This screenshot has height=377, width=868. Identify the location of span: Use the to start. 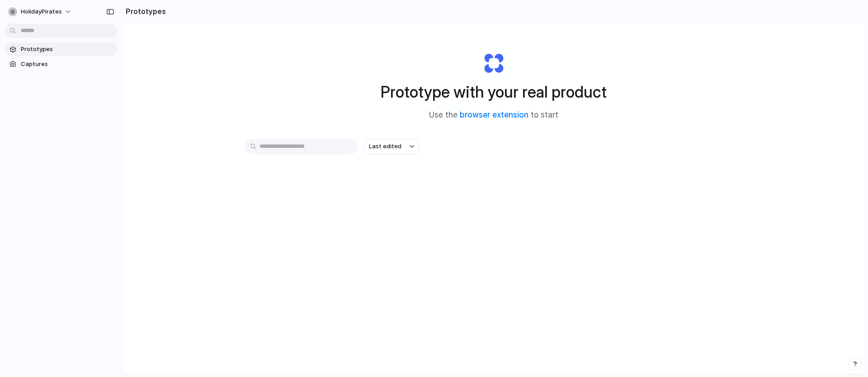
(494, 115).